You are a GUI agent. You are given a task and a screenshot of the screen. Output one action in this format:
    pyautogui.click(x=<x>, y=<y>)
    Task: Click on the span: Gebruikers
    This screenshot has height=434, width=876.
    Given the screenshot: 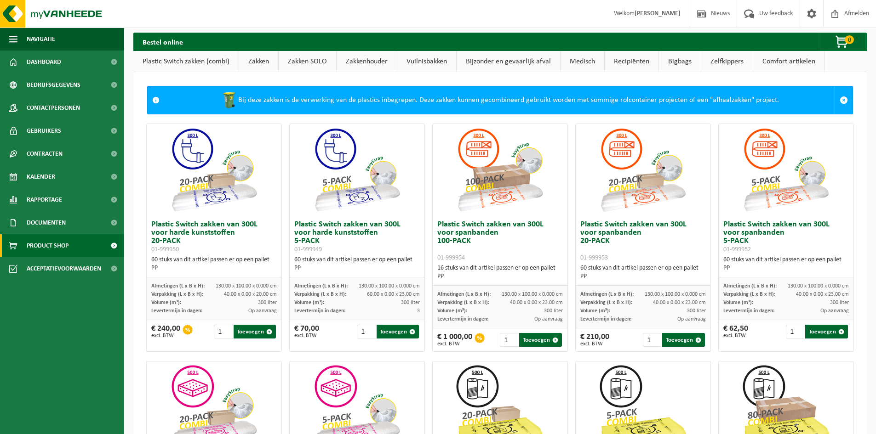 What is the action you would take?
    pyautogui.click(x=44, y=131)
    